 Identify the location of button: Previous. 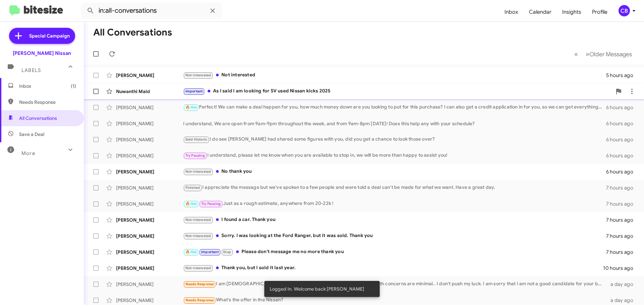
(576, 54).